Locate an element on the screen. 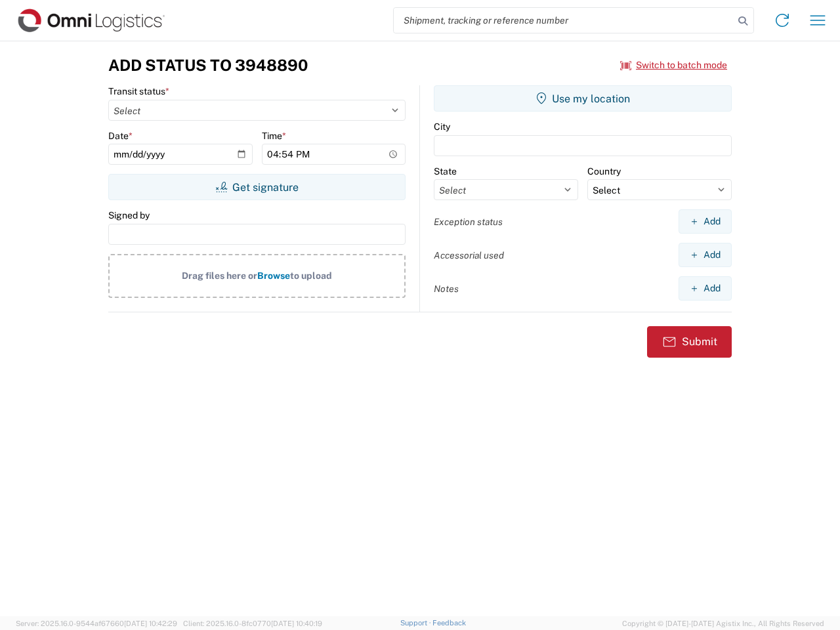 This screenshot has height=630, width=840. span: Server: 2025.16.0-9544af67660 is located at coordinates (96, 623).